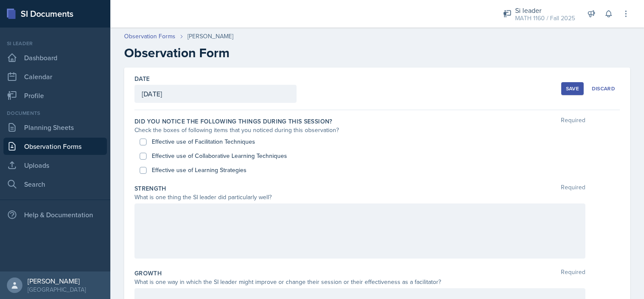 Image resolution: width=644 pixels, height=299 pixels. I want to click on label: Did you notice the following things during this session?, so click(233, 122).